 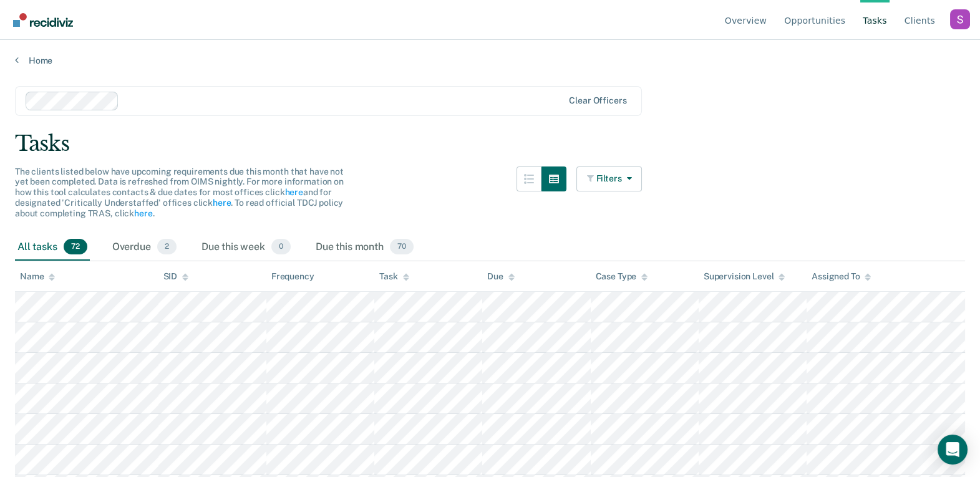 What do you see at coordinates (167, 247) in the screenshot?
I see `span: 2` at bounding box center [167, 247].